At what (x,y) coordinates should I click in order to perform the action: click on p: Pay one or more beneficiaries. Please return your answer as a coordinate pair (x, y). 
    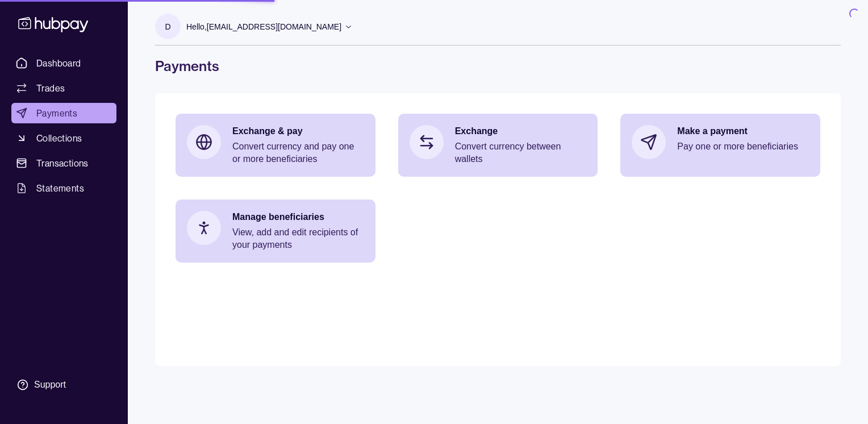
    Looking at the image, I should click on (743, 147).